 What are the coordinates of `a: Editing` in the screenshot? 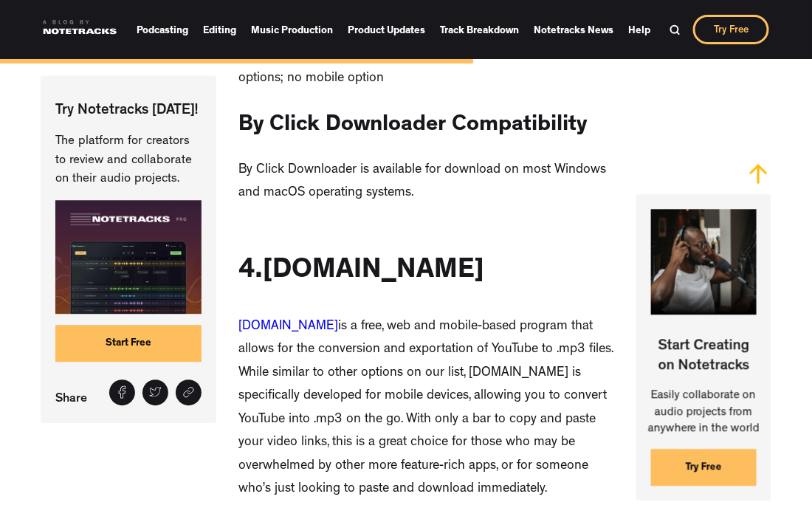 It's located at (220, 30).